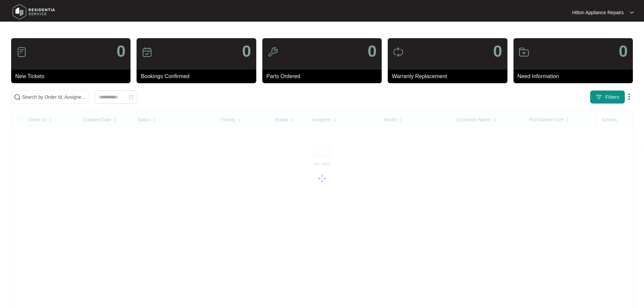  Describe the element at coordinates (599, 97) in the screenshot. I see `img: filter icon` at that location.